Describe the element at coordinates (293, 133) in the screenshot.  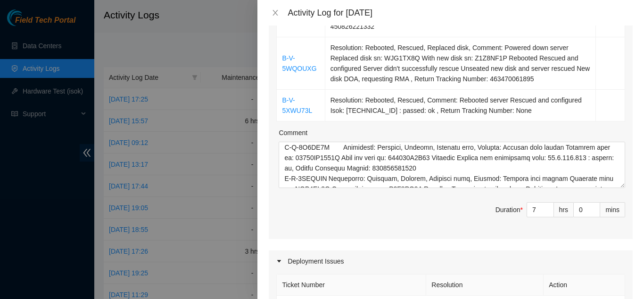
I see `label: Comment` at that location.